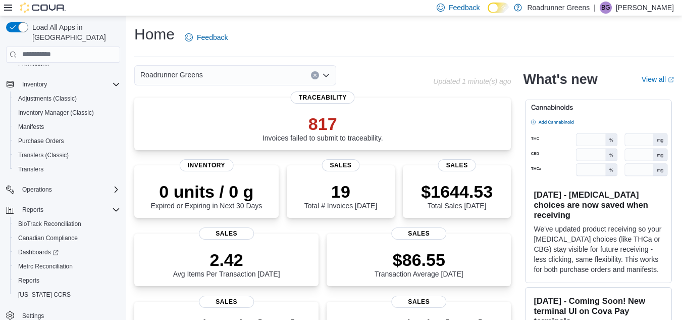 This screenshot has width=682, height=320. I want to click on a: Promotions, so click(33, 64).